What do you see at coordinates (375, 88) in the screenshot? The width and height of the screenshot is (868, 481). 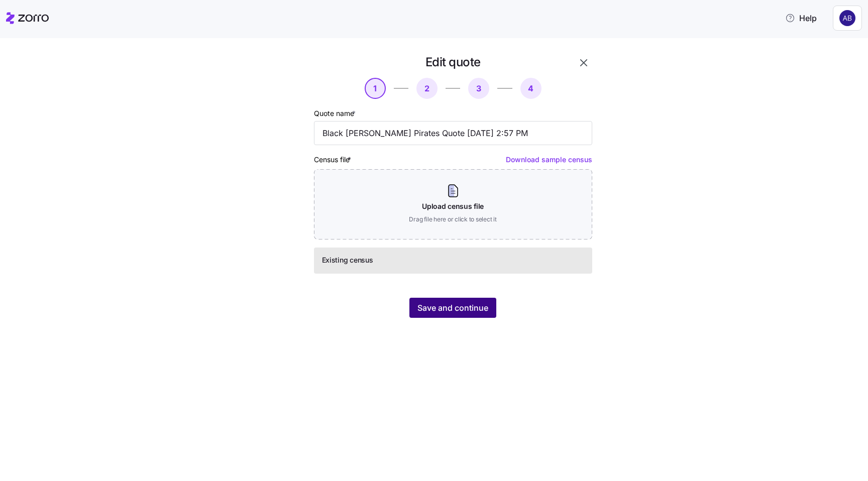 I see `span: 1` at bounding box center [375, 88].